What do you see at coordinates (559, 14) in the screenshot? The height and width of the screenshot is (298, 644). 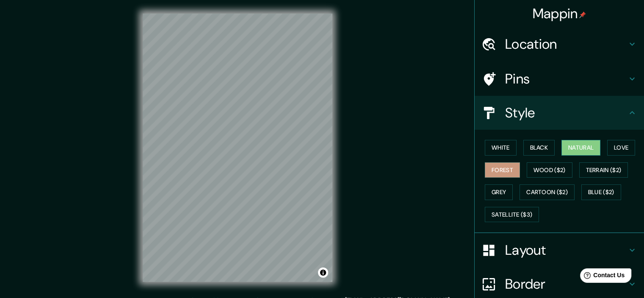 I see `h4: Mappin` at bounding box center [559, 14].